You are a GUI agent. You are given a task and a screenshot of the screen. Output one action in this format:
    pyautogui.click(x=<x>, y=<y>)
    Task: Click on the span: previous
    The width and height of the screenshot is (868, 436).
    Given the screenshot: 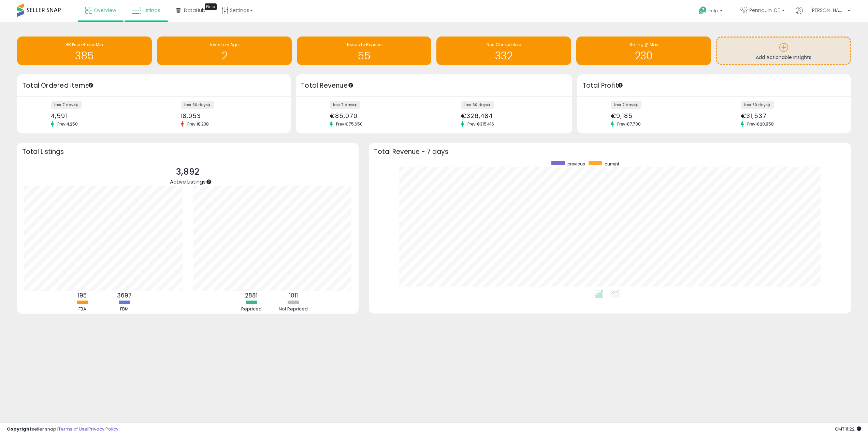 What is the action you would take?
    pyautogui.click(x=577, y=164)
    